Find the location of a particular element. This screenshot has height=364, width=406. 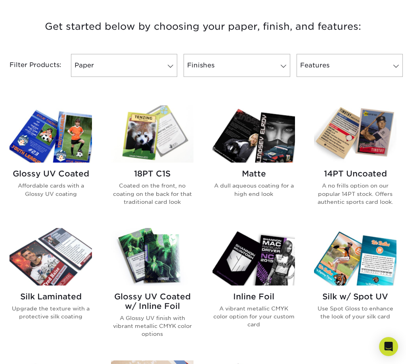

a: Inline Foil Trading Cards Inline Foil A vibrant metallic CMYK color option for your custom card is located at coordinates (254, 289).